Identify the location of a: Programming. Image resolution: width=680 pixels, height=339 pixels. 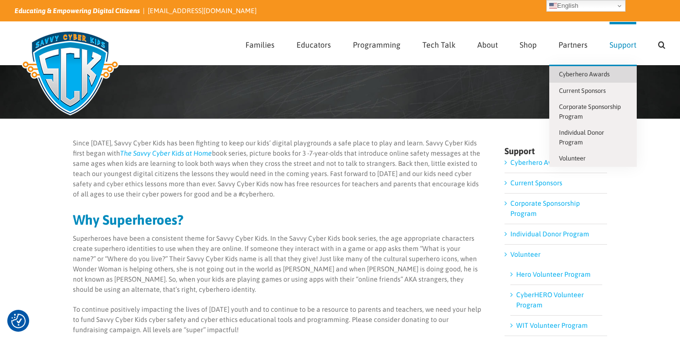
(377, 43).